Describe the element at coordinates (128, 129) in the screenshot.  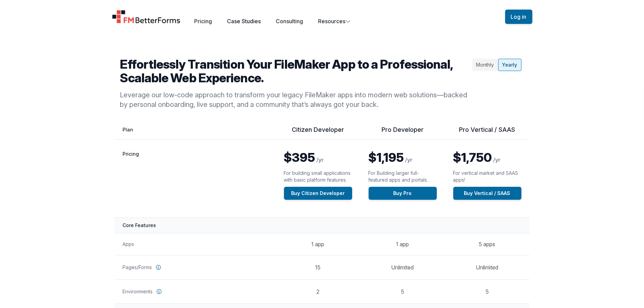
I see `span: Plan` at that location.